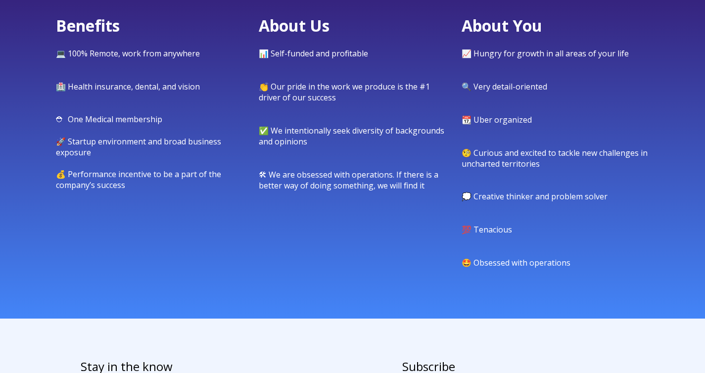 The image size is (705, 373). I want to click on span: 📆 Uber organized, so click(497, 120).